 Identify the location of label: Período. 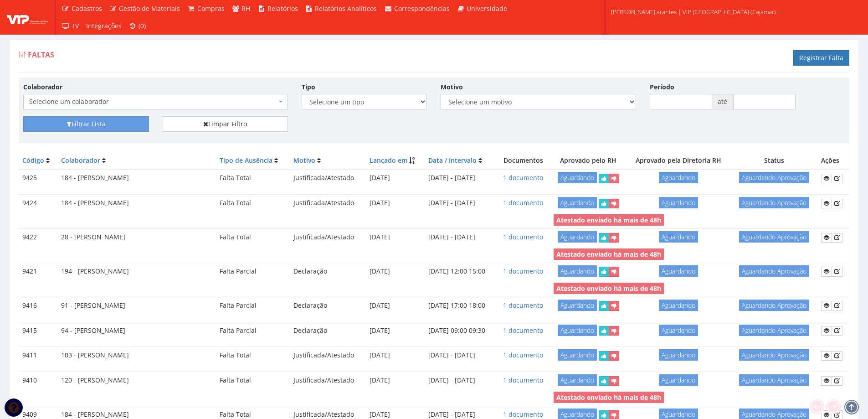
(662, 87).